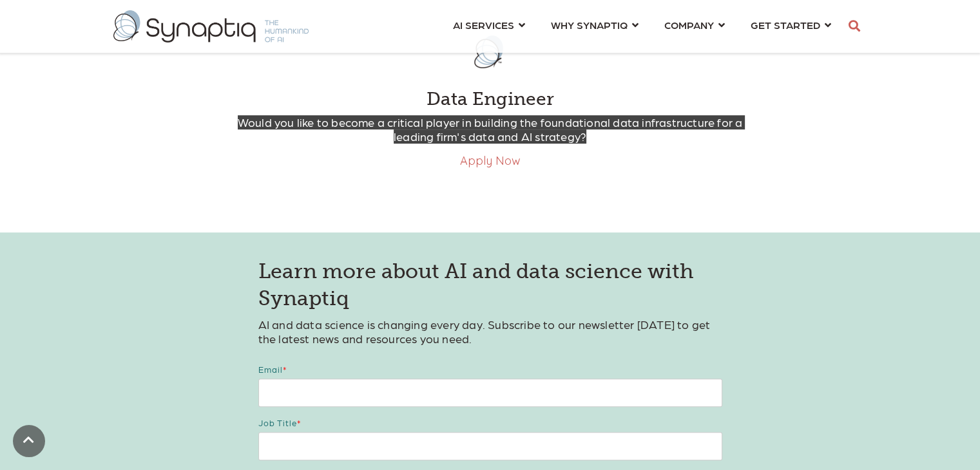 The width and height of the screenshot is (980, 470). I want to click on p: Would you like to become a critical player in building the foundational data infrastructure for a..., so click(490, 129).